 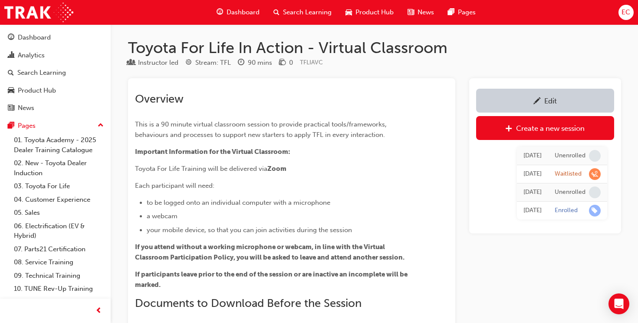 I want to click on span: Important Information for the Virtual Classroom:, so click(x=213, y=152).